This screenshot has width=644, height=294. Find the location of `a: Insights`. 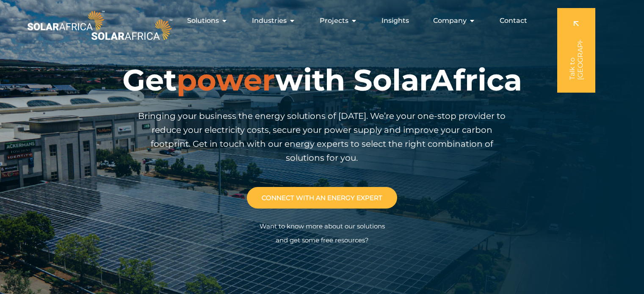

a: Insights is located at coordinates (395, 21).